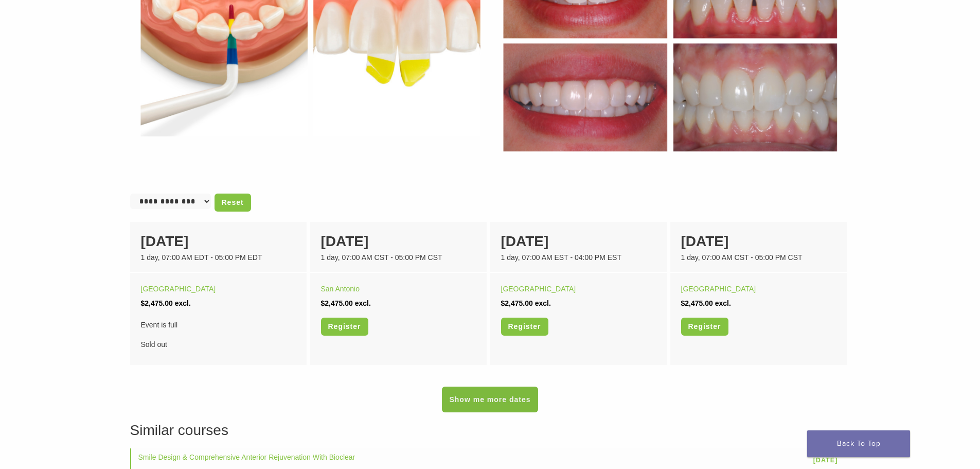 This screenshot has height=469, width=980. I want to click on a: Show me more dates, so click(490, 399).